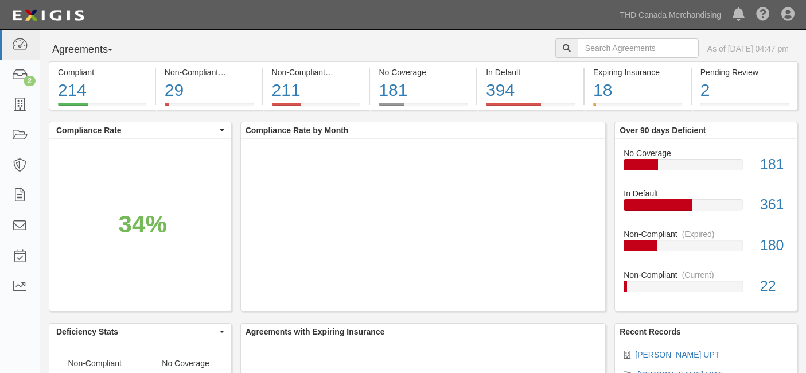  What do you see at coordinates (209, 72) in the screenshot?
I see `div: Non-Compliant (Current)` at bounding box center [209, 72].